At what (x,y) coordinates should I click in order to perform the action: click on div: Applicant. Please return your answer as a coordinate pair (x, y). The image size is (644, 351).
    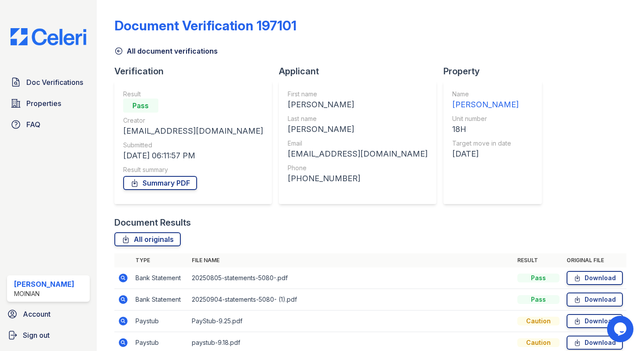
    Looking at the image, I should click on (361, 71).